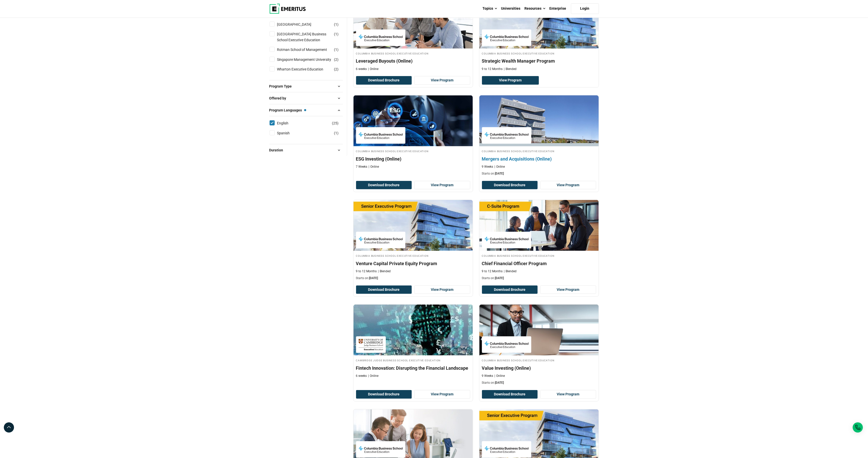  I want to click on a: Login, so click(586, 9).